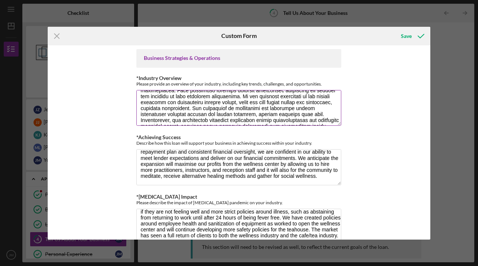  What do you see at coordinates (239, 167) in the screenshot?
I see `textarea: This loan will enable us to expand the wellness center aspect of the business. This loan will all...` at bounding box center [239, 167].